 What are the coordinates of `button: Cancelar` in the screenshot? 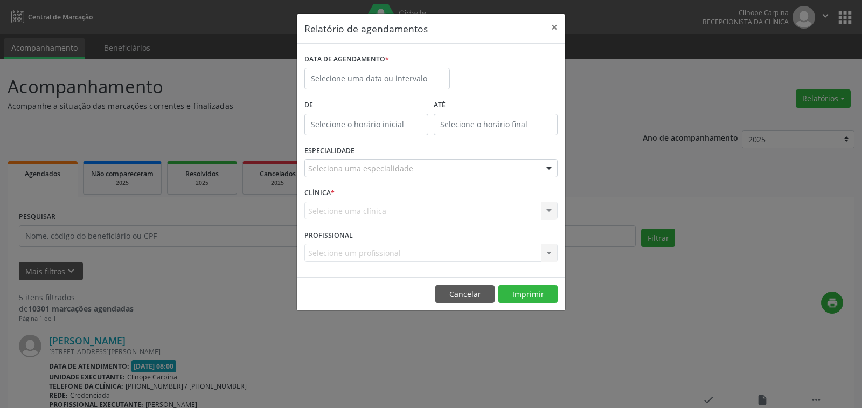 It's located at (465, 294).